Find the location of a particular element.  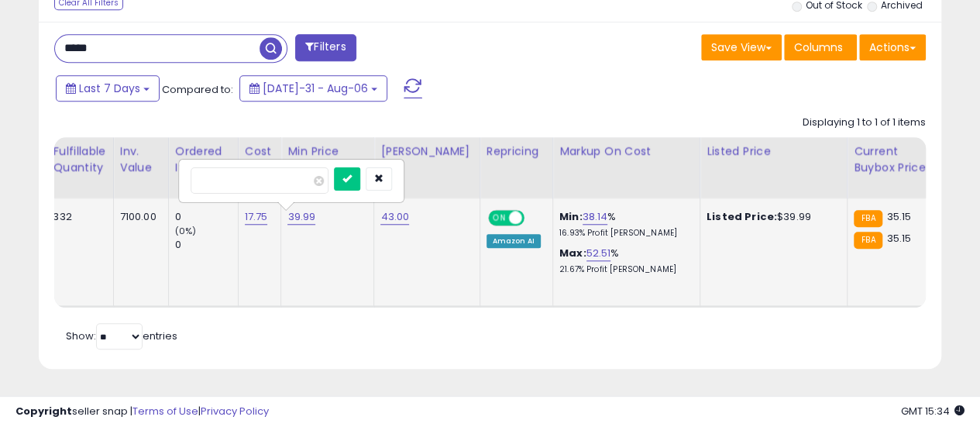

b: Max: is located at coordinates (572, 252).